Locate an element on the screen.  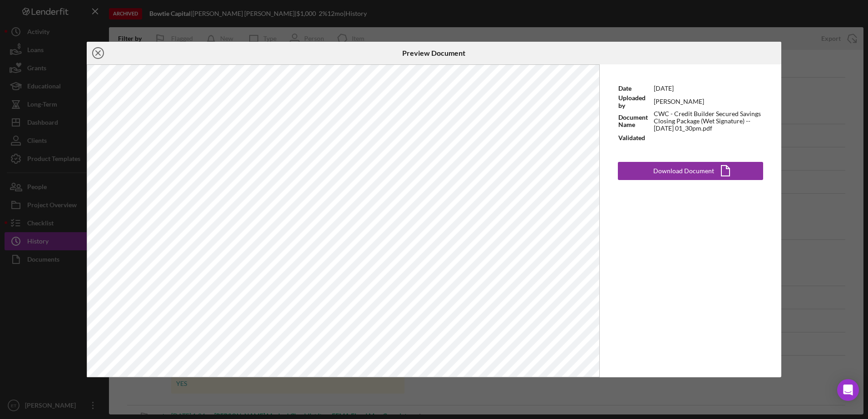
b: Date is located at coordinates (625, 88).